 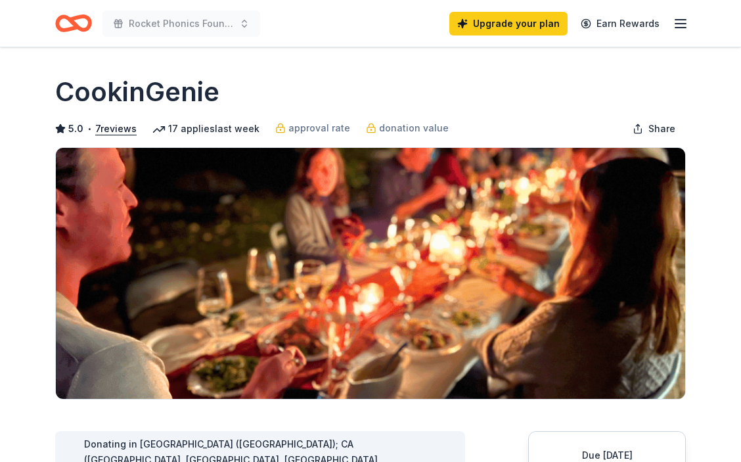 What do you see at coordinates (620, 24) in the screenshot?
I see `a: Earn Rewards` at bounding box center [620, 24].